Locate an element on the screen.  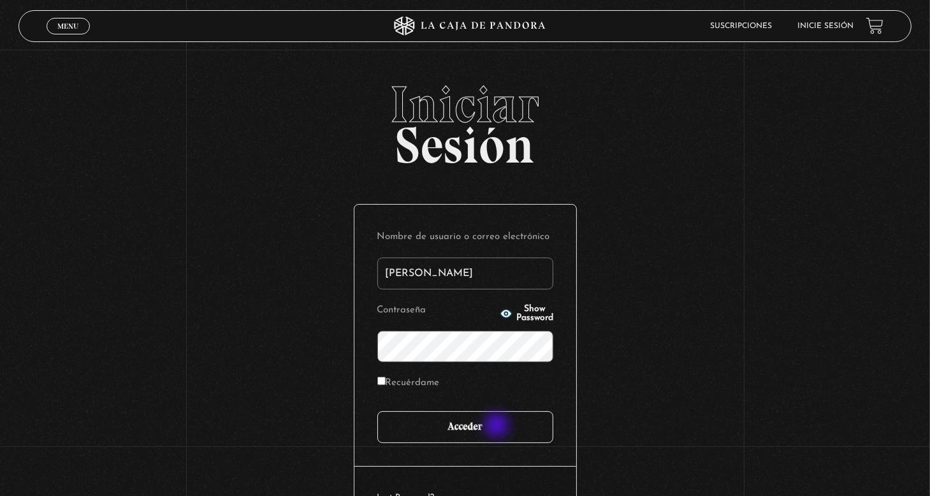
label: Contraseña is located at coordinates (437, 310).